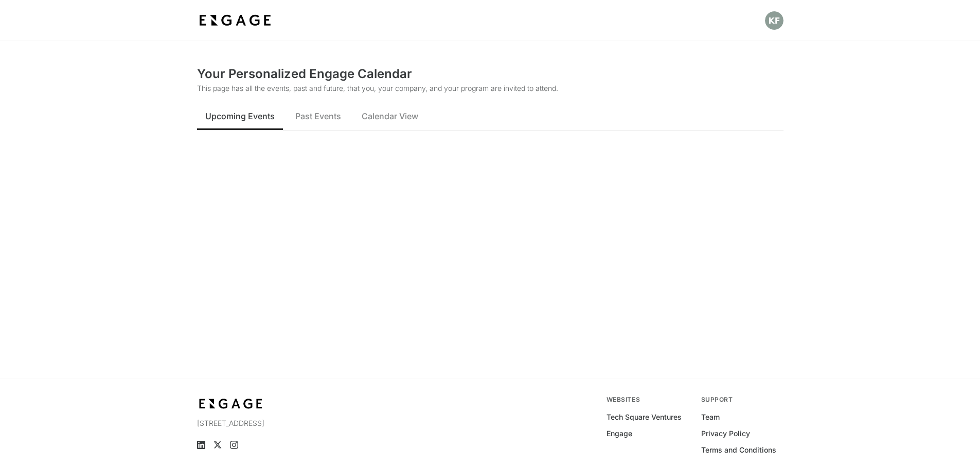 This screenshot has height=468, width=980. I want to click on a: Team, so click(710, 418).